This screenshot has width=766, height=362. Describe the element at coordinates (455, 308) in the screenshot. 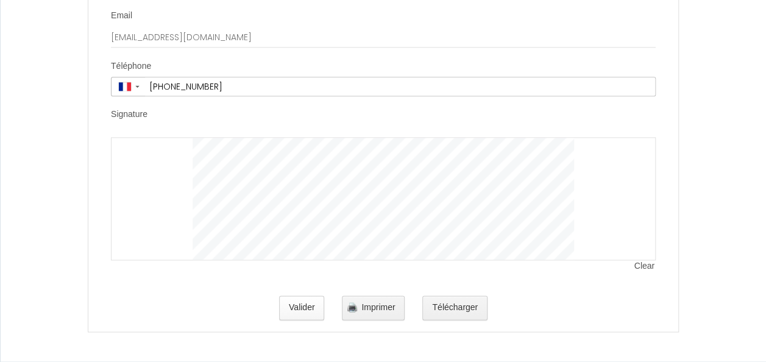

I see `button: Télécharger` at that location.